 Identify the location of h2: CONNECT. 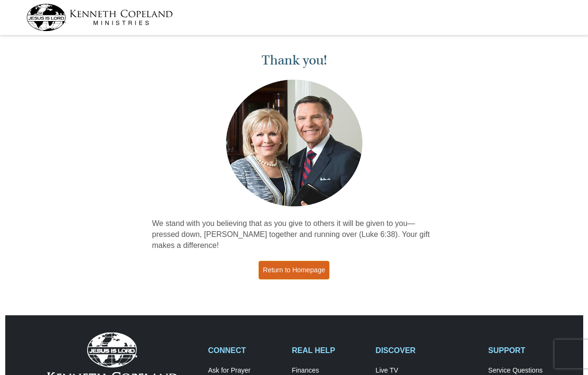
(245, 350).